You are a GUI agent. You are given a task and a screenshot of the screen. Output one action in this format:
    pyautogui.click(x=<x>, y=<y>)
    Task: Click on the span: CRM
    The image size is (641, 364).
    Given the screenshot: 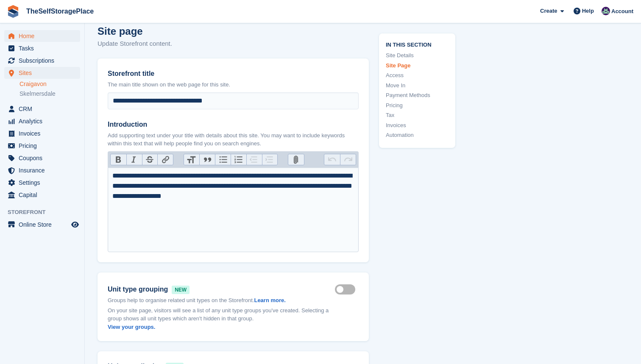 What is the action you would take?
    pyautogui.click(x=44, y=109)
    